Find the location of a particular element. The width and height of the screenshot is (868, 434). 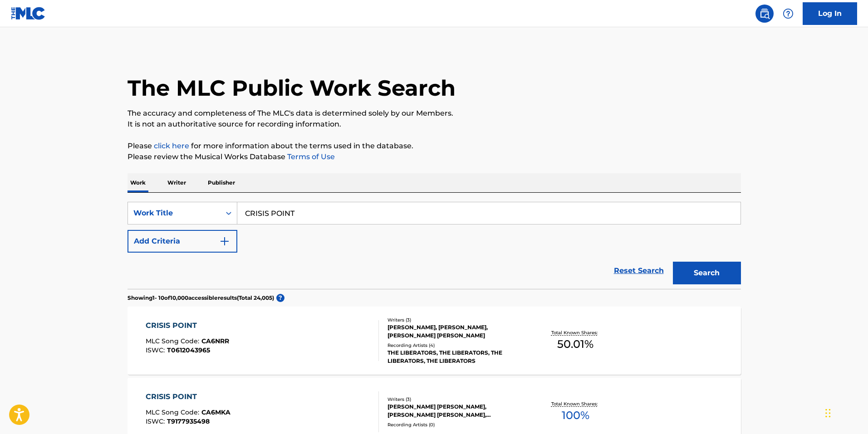

div: Arrastrar is located at coordinates (828, 414).